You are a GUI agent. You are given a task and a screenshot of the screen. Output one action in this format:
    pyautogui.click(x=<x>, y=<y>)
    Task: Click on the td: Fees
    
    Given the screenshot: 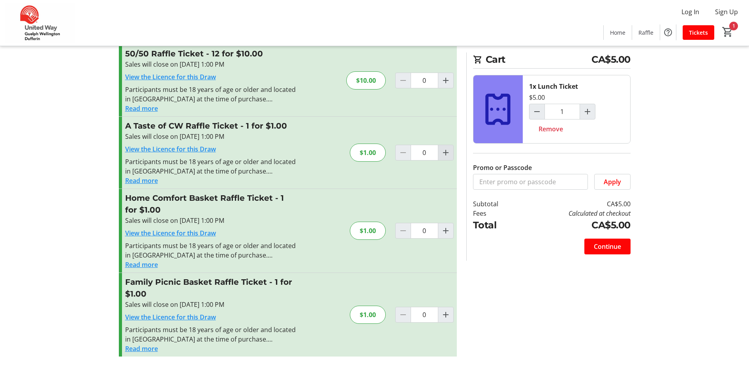 What is the action you would take?
    pyautogui.click(x=496, y=214)
    